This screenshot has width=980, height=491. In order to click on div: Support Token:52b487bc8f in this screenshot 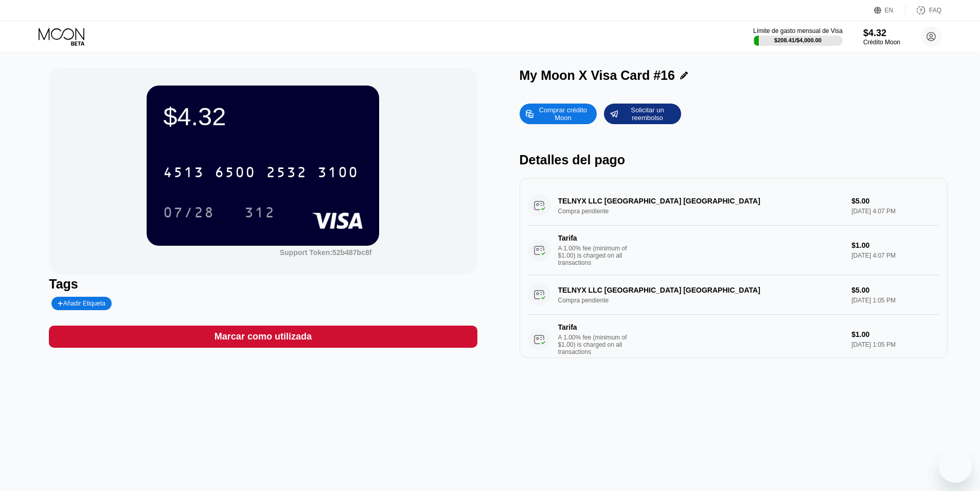, I will do `click(326, 253)`.